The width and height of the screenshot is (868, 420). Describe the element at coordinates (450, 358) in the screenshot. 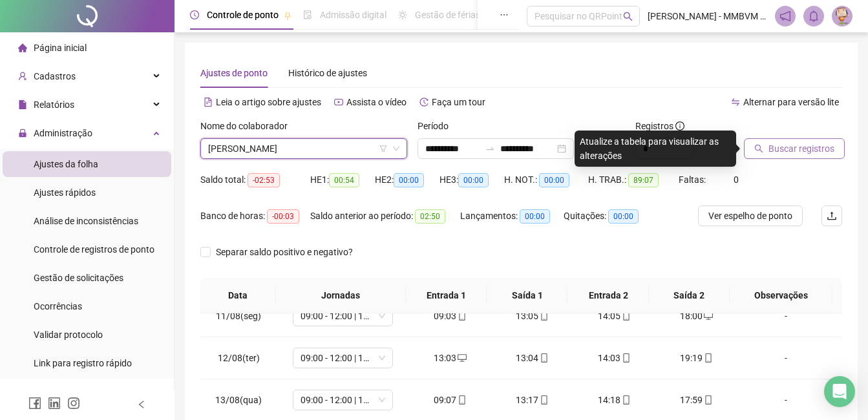

I see `div: 13:03` at that location.